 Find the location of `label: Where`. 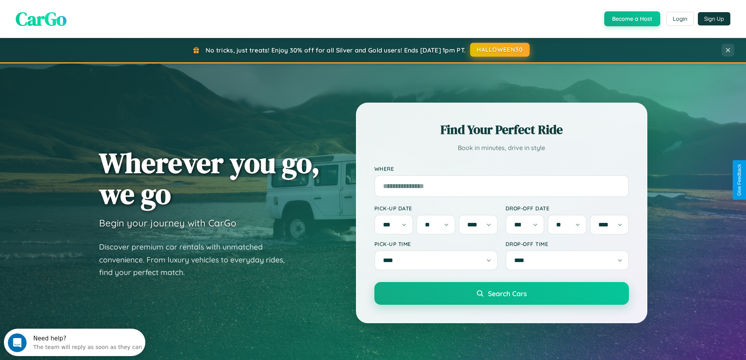

label: Where is located at coordinates (502, 168).